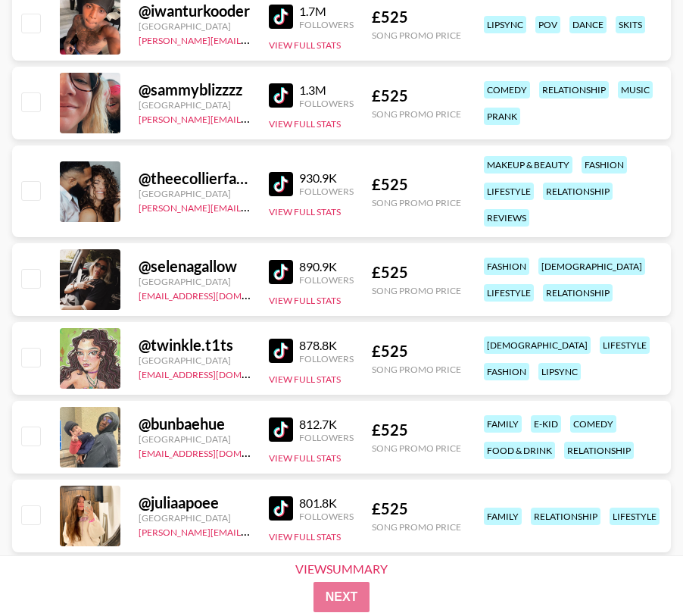  I want to click on div: makeup & beauty, so click(528, 164).